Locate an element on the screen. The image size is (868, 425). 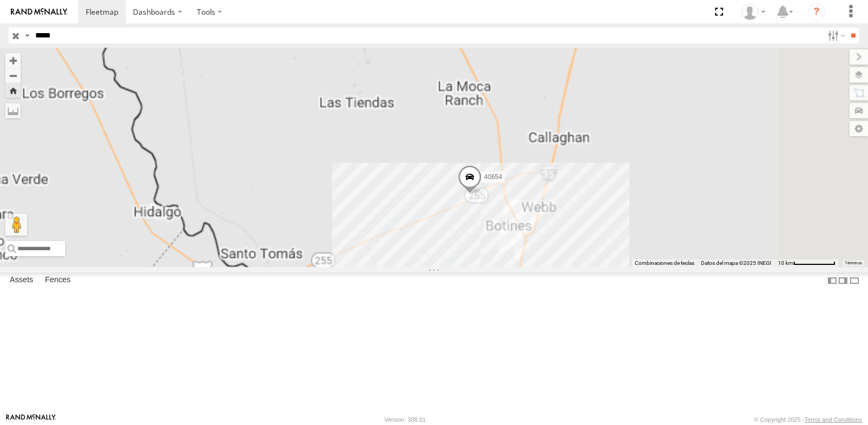
img: rand-logo.svg is located at coordinates (39, 12).